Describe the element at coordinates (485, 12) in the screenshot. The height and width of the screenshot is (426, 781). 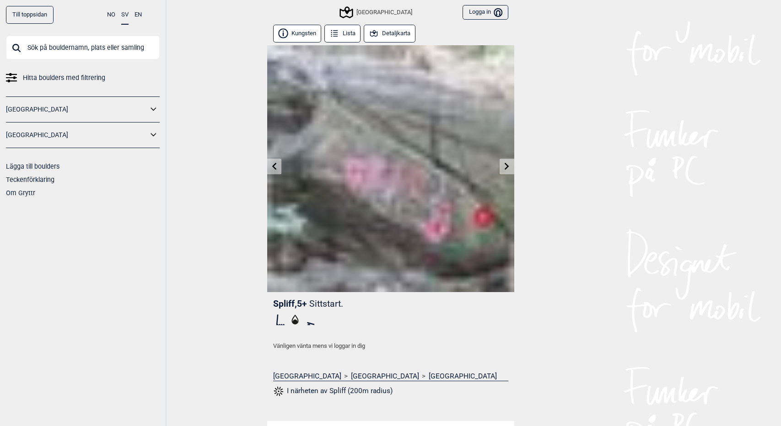
I see `button: Logga in` at that location.